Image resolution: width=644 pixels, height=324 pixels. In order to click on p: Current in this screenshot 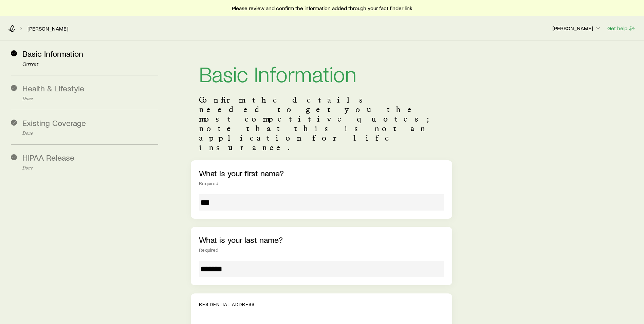, I will do `click(90, 64)`.